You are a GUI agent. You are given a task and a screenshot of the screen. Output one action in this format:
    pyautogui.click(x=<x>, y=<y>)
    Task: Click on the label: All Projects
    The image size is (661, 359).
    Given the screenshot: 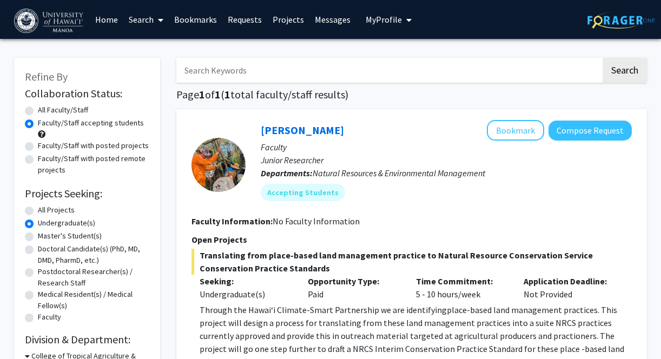 What is the action you would take?
    pyautogui.click(x=56, y=210)
    